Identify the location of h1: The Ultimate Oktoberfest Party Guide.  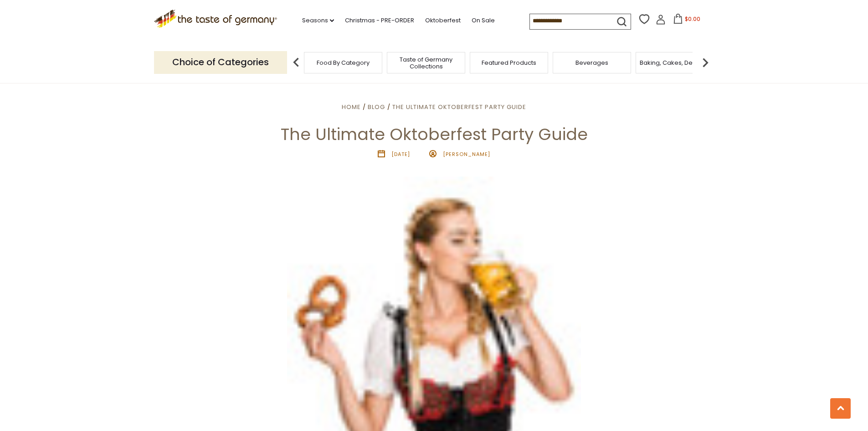
(434, 134).